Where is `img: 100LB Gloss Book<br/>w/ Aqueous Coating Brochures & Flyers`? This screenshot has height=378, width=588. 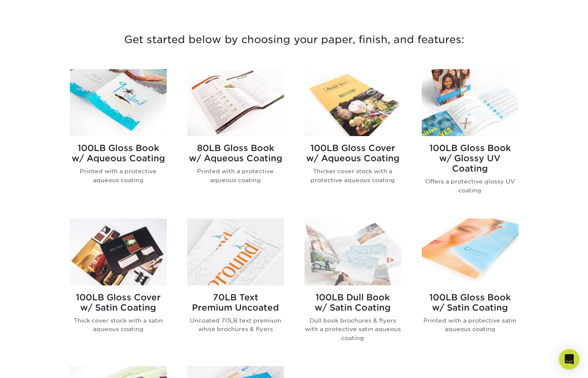
img: 100LB Gloss Book<br/>w/ Aqueous Coating Brochures & Flyers is located at coordinates (118, 102).